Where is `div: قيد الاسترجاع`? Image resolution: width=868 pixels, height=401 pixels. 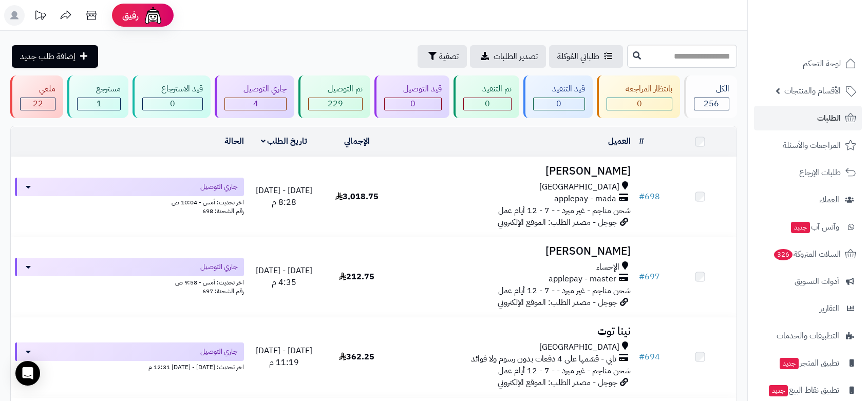 div: قيد الاسترجاع is located at coordinates (173, 89).